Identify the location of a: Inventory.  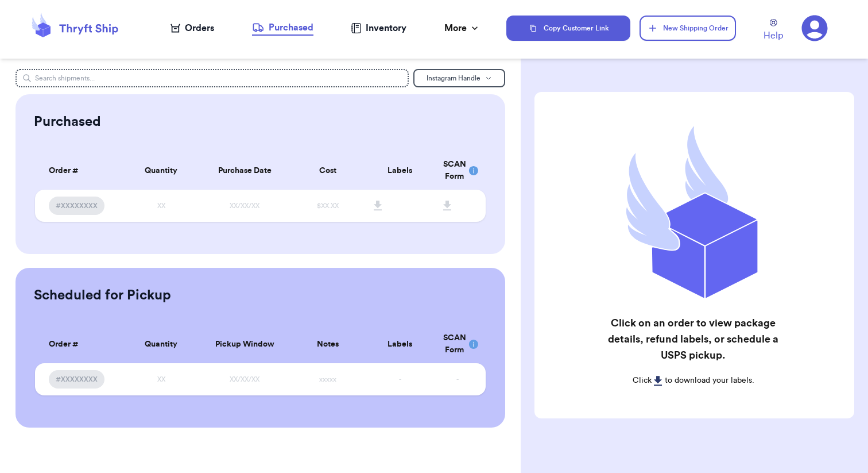
(378, 28).